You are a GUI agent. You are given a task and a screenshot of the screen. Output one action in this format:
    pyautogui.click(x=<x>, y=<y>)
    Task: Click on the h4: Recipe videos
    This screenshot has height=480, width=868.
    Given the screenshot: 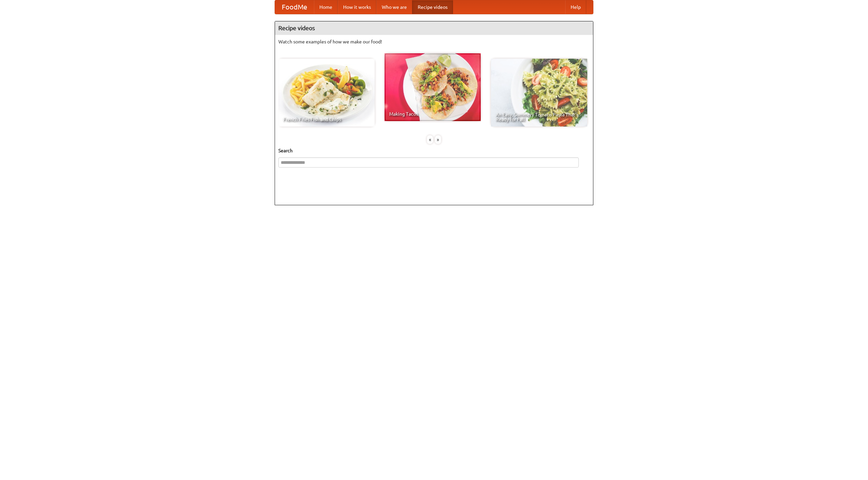 What is the action you would take?
    pyautogui.click(x=434, y=28)
    